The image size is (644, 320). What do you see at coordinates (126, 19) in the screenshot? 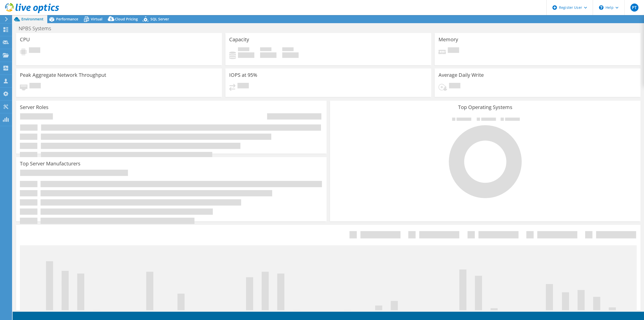
I see `span: Cloud Pricing` at bounding box center [126, 19].